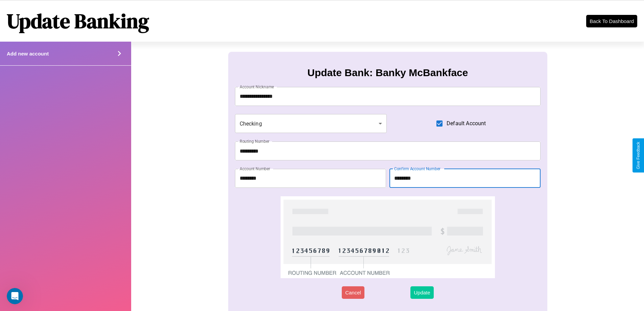  Describe the element at coordinates (466, 124) in the screenshot. I see `span: Default Account` at that location.